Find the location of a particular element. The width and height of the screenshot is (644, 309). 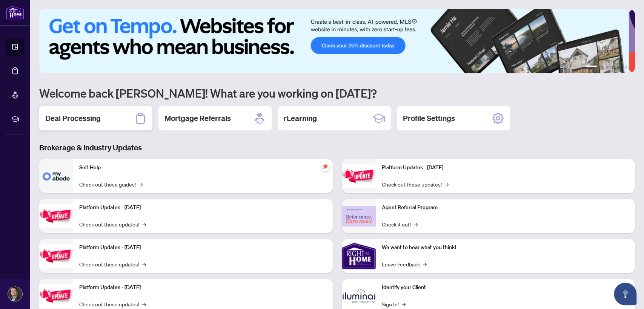

a: Sign In!→ is located at coordinates (393, 304).